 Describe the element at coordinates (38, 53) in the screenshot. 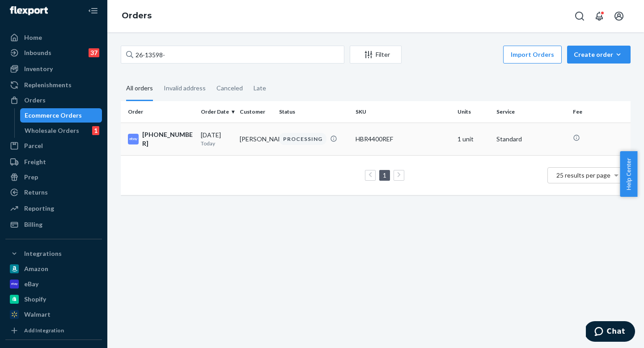

I see `div: Inbounds` at that location.